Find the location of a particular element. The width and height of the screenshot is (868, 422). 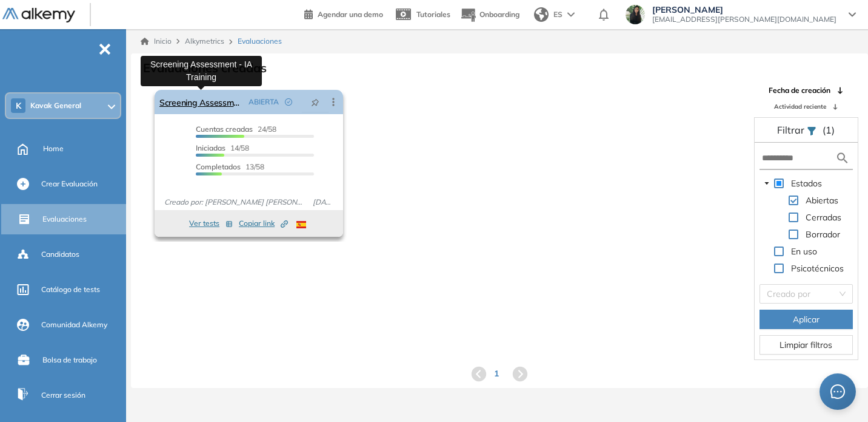

span: Cuentas creadas is located at coordinates (224, 128).